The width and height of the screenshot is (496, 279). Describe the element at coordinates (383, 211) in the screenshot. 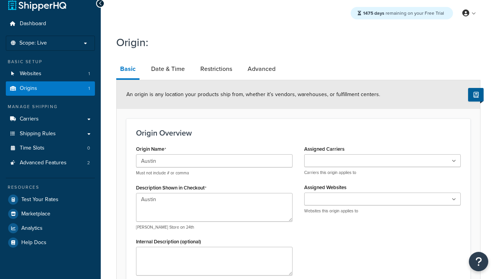

I see `p: Websites this origin applies to` at that location.